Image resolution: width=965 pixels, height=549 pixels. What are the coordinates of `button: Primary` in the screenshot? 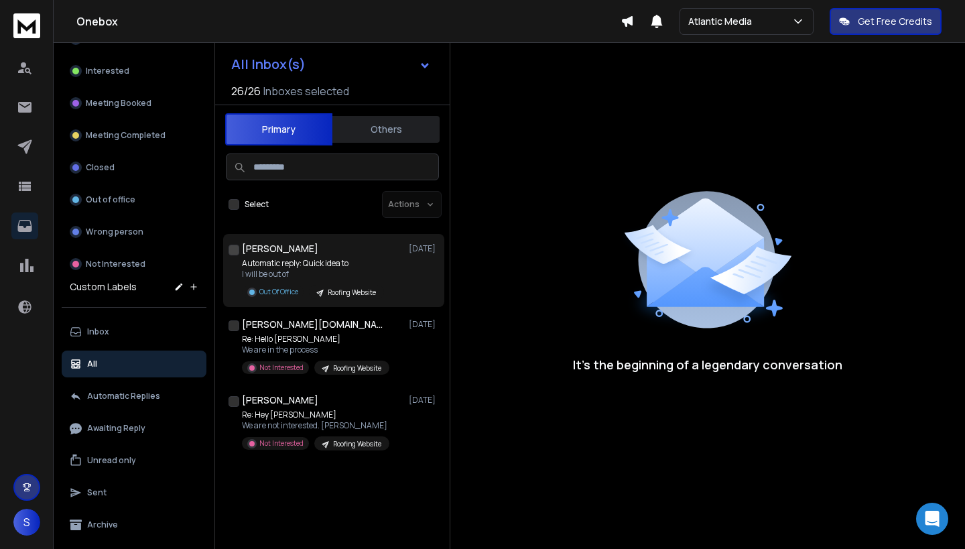 It's located at (279, 129).